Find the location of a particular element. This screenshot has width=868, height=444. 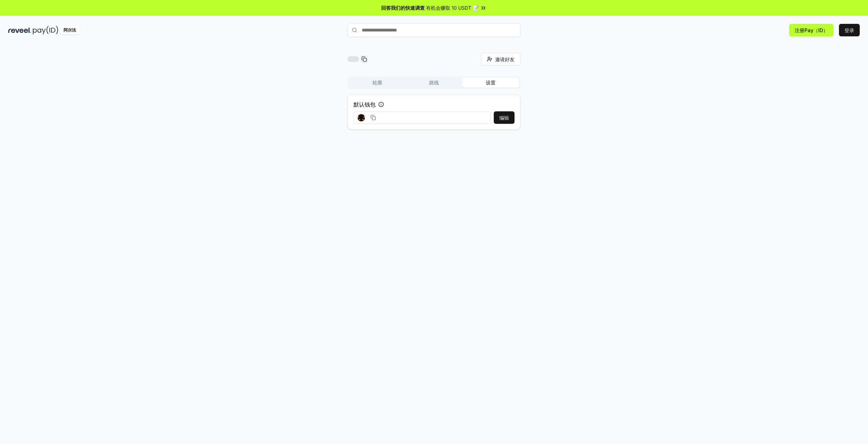

button: 登录 is located at coordinates (850, 30).